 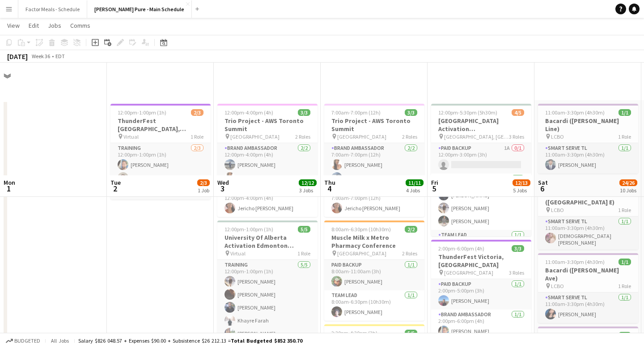 What do you see at coordinates (27, 341) in the screenshot?
I see `span: Budgeted` at bounding box center [27, 341].